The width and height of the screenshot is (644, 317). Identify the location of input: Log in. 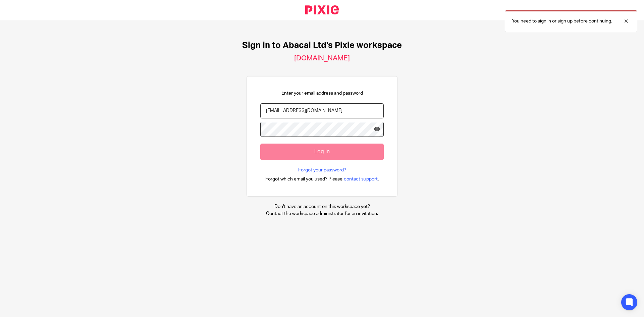
(322, 152).